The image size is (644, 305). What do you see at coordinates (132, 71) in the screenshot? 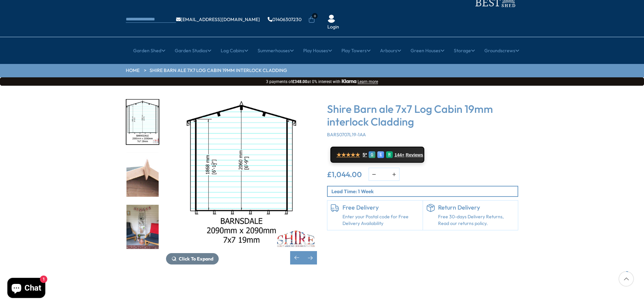
I see `a: HOME` at bounding box center [132, 71].